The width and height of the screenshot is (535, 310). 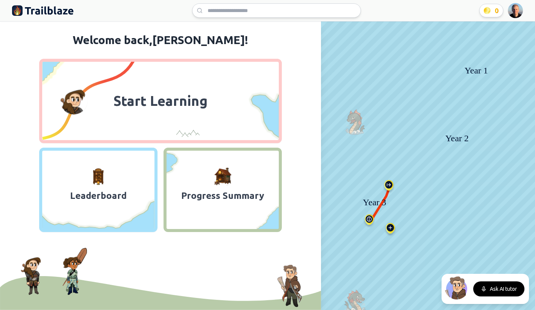 I want to click on img: Male explorer, so click(x=31, y=276).